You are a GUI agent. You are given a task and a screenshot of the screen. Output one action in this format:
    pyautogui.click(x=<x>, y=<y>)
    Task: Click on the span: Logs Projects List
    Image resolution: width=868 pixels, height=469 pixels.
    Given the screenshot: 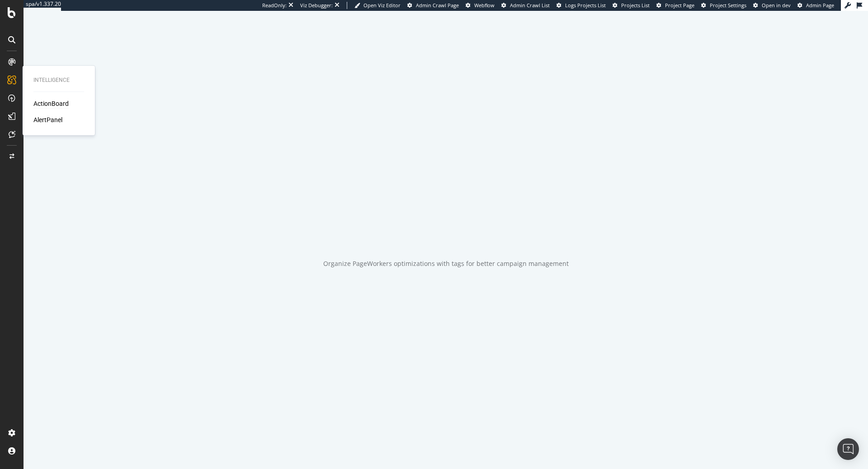 What is the action you would take?
    pyautogui.click(x=586, y=5)
    